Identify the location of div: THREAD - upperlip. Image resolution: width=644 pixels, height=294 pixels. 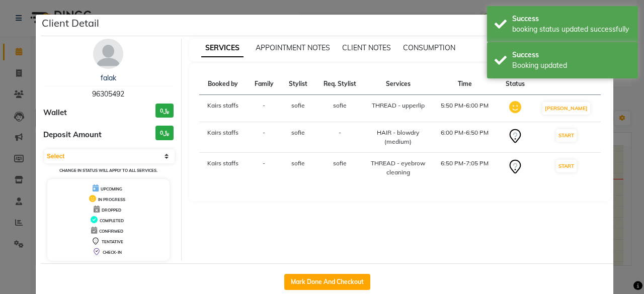
(398, 106).